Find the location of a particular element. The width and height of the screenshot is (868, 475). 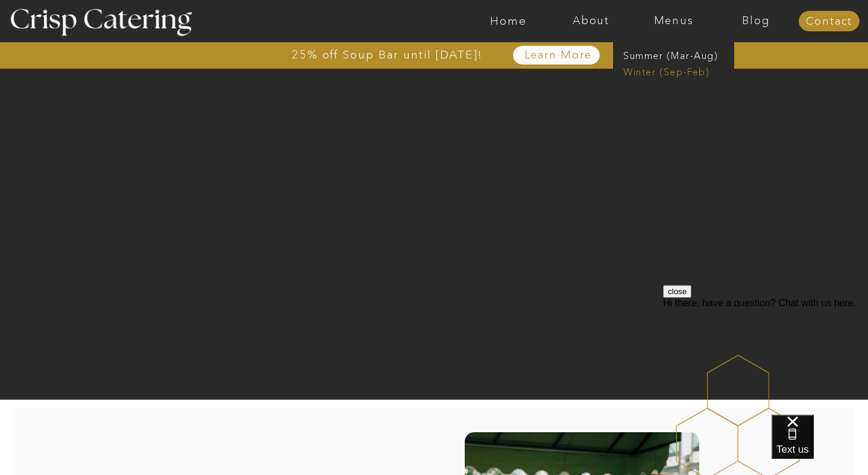

nav: Home is located at coordinates (508, 22).